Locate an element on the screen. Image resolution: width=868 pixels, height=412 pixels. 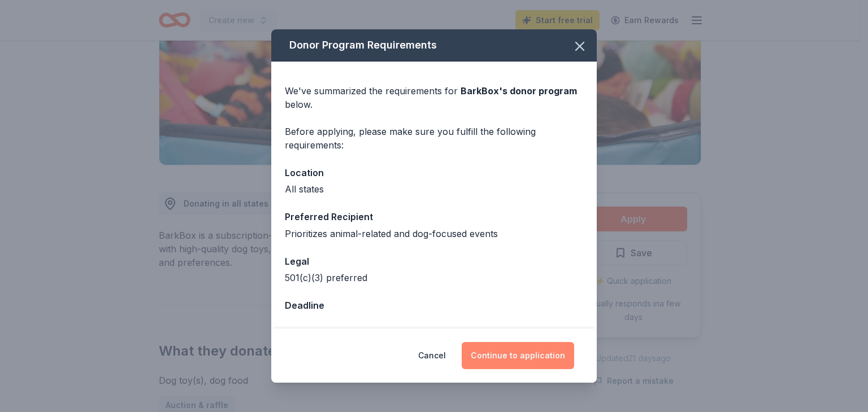
div: All states is located at coordinates (434, 189).